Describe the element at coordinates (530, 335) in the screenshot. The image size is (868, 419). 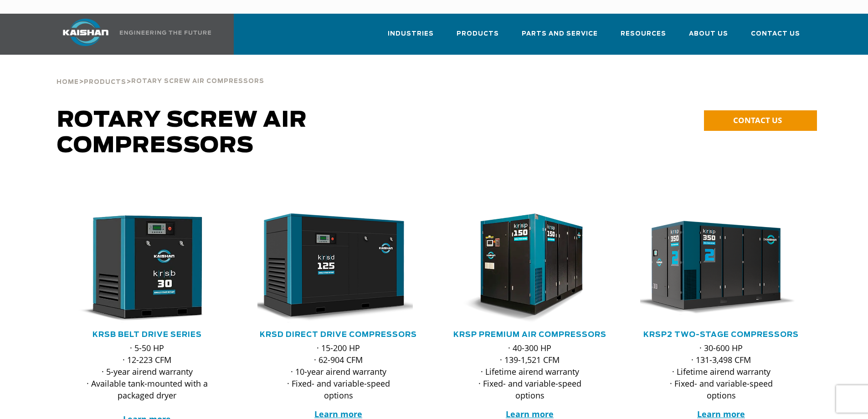
I see `a: KRSP Premium Air Compressors` at that location.